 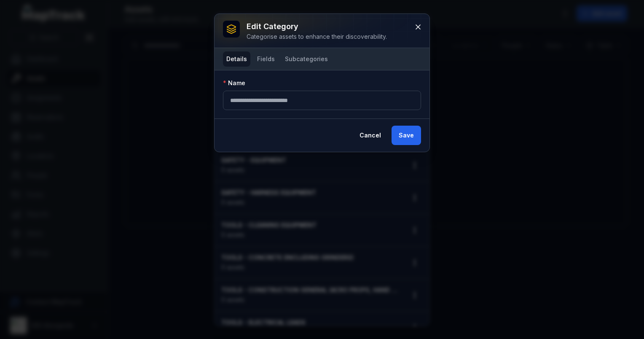 What do you see at coordinates (370, 135) in the screenshot?
I see `button: Cancel` at bounding box center [370, 135].